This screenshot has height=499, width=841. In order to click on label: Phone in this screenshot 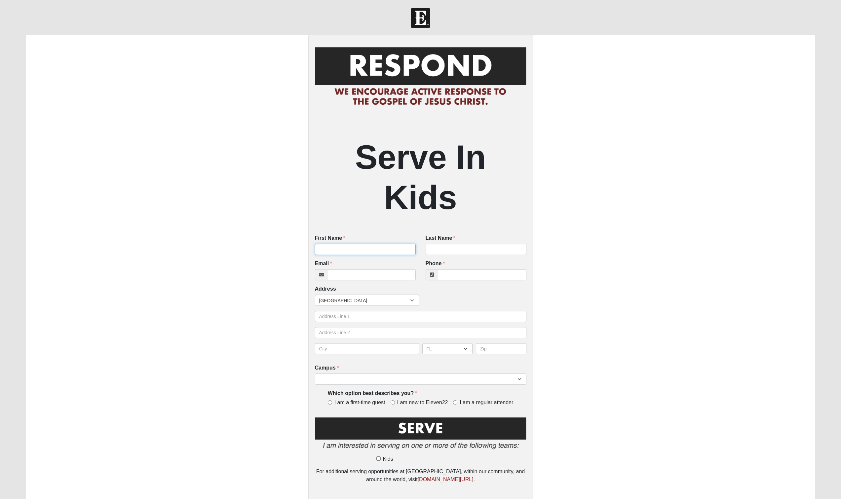, I will do `click(435, 264)`.